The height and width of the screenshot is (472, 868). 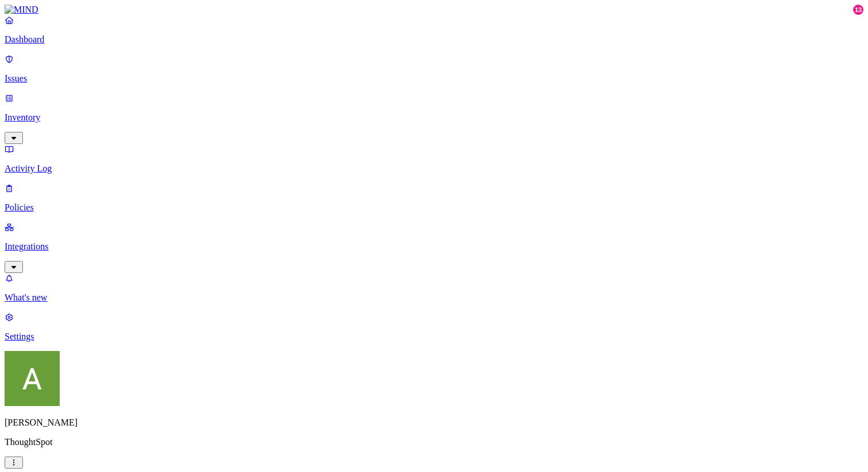 I want to click on p: Integrations, so click(x=434, y=247).